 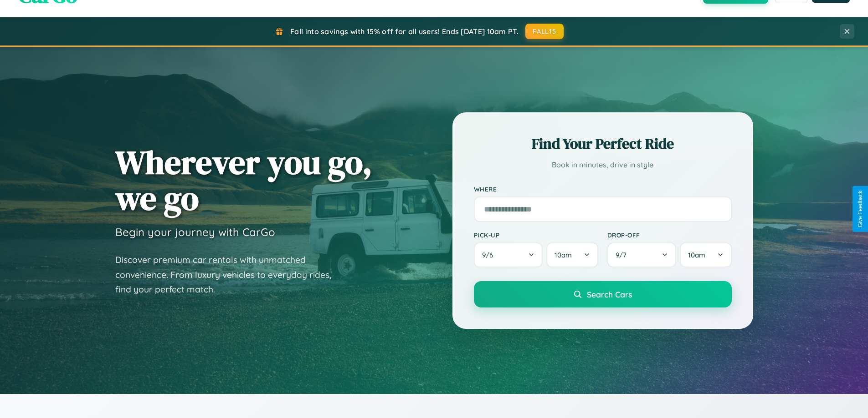 What do you see at coordinates (244, 180) in the screenshot?
I see `h1: Wherever you go, we go` at bounding box center [244, 180].